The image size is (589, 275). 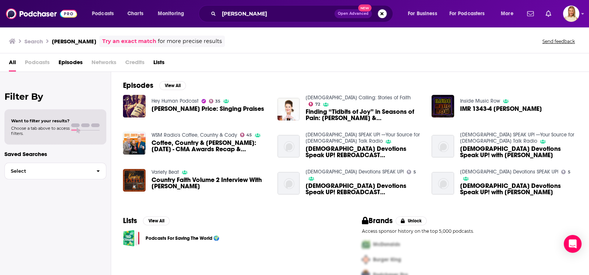 I want to click on span: Lists, so click(x=159, y=64).